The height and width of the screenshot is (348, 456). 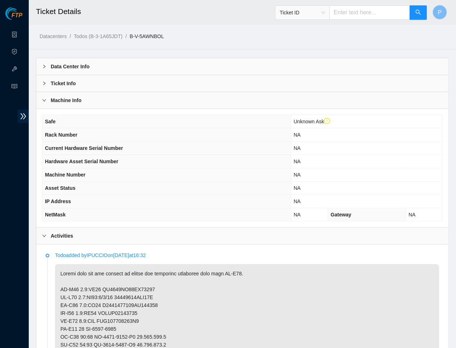 What do you see at coordinates (84, 148) in the screenshot?
I see `span: Current Hardware Serial Number` at bounding box center [84, 148].